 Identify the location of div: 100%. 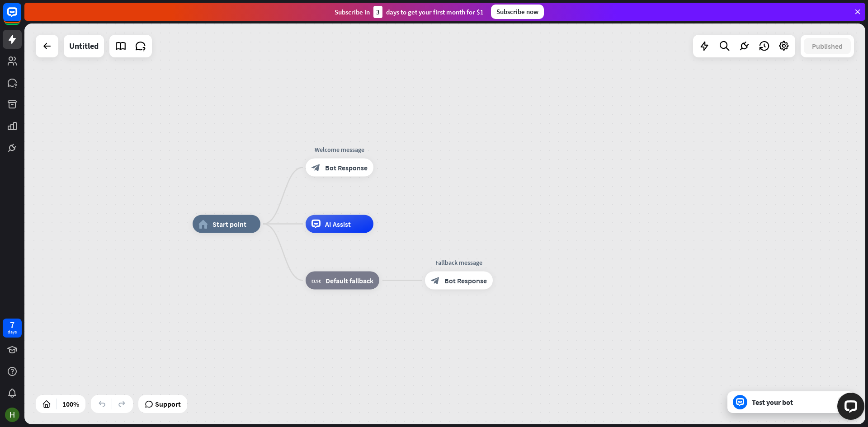
(70, 404).